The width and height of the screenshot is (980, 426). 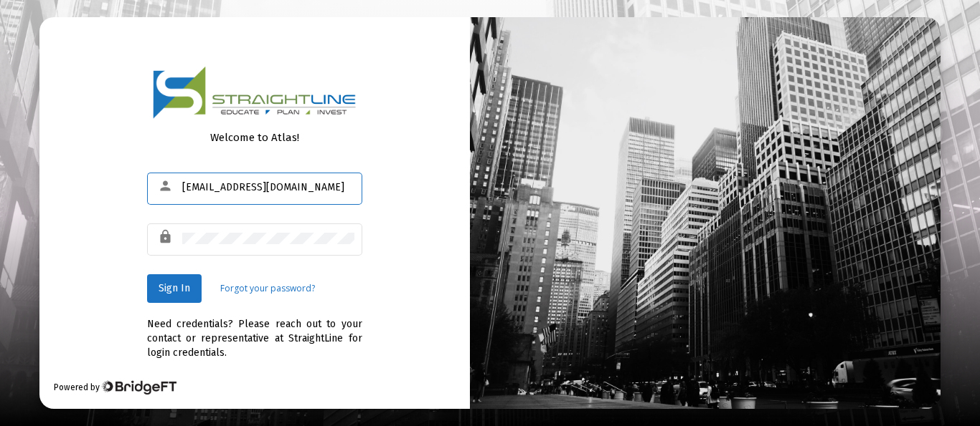 What do you see at coordinates (139, 387) in the screenshot?
I see `img: Bridge Financial Technology Logo` at bounding box center [139, 387].